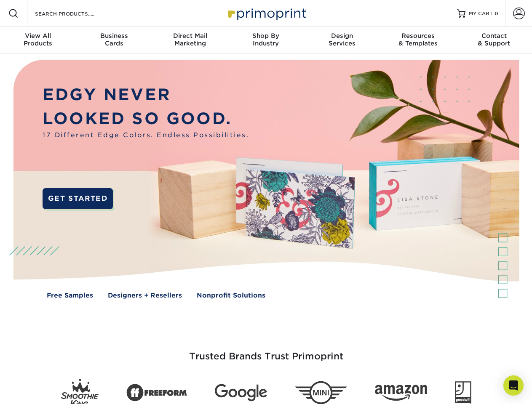  I want to click on div: Services, so click(342, 40).